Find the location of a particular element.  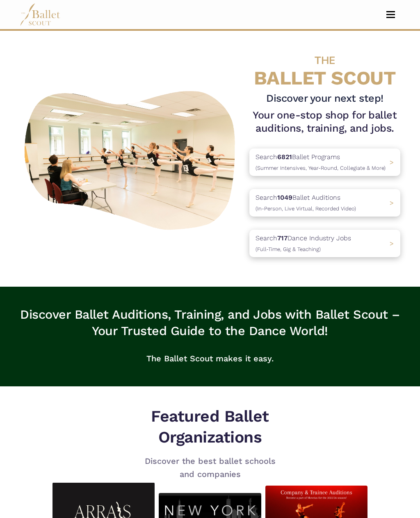

a: Search6821Ballet Programs(Summer Intensives, Year-Round, Collegiate & More)> is located at coordinates (324, 162).